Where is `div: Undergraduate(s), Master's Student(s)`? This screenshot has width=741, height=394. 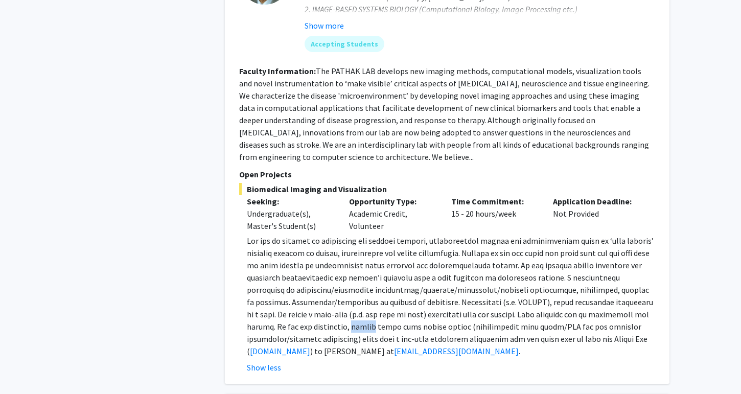 div: Undergraduate(s), Master's Student(s) is located at coordinates (290, 220).